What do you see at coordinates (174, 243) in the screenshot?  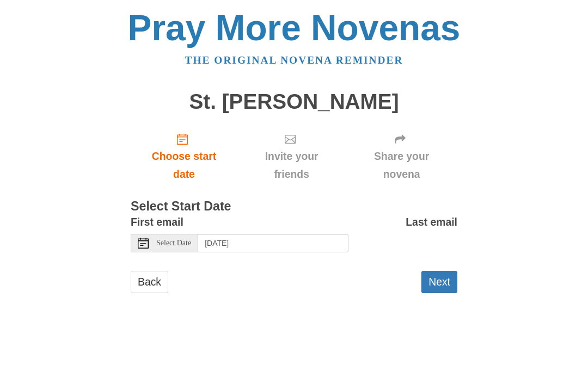 I see `span: Select Date` at bounding box center [174, 243].